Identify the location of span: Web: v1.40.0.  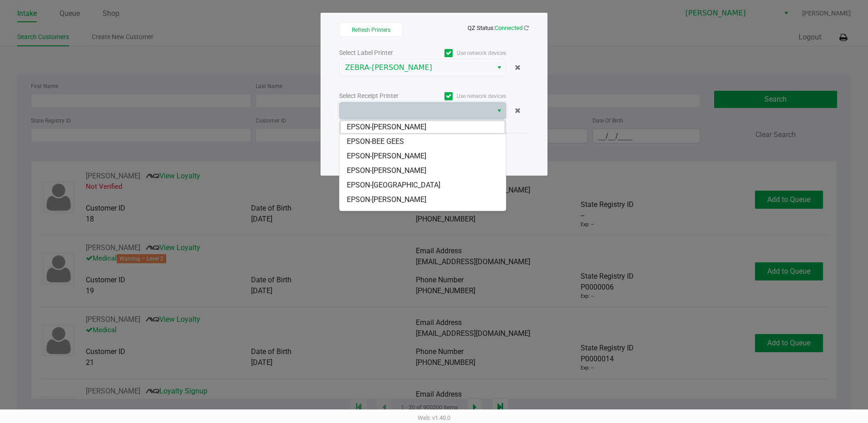
(434, 418).